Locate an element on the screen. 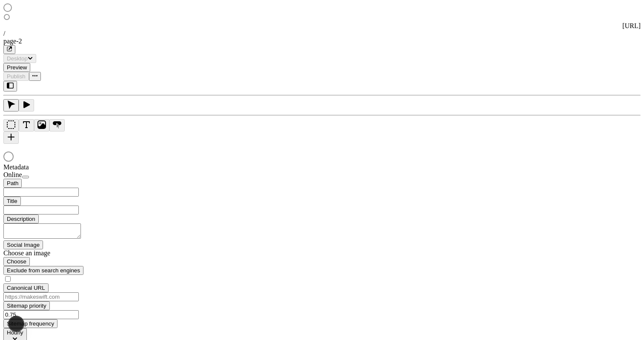 This screenshot has height=340, width=644. button: Box is located at coordinates (11, 126).